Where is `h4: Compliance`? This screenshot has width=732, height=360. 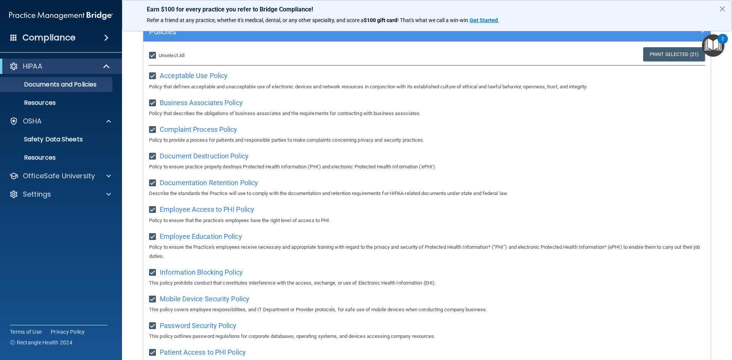
h4: Compliance is located at coordinates (49, 38).